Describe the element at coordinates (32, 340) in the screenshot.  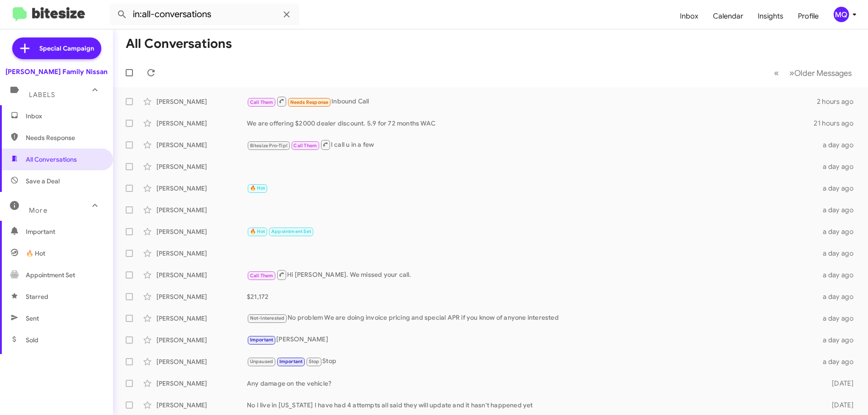
I see `span: Sold` at that location.